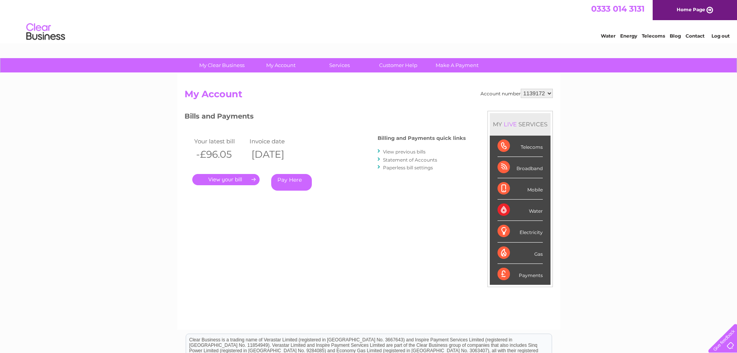 This screenshot has height=353, width=737. Describe the element at coordinates (291, 182) in the screenshot. I see `a: Pay Here` at that location.